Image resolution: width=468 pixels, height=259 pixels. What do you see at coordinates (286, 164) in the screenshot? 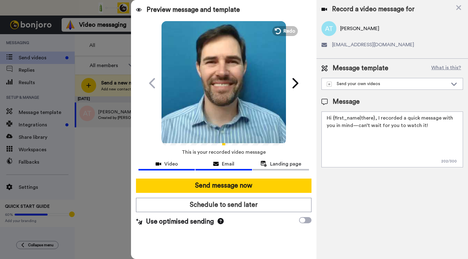
I see `span: Landing page` at bounding box center [286, 164].